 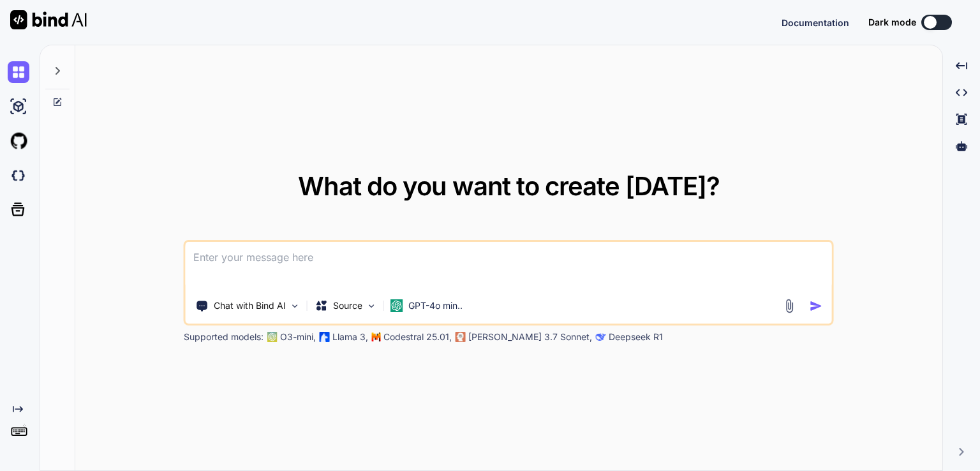 I want to click on p: Supported models:, so click(x=224, y=337).